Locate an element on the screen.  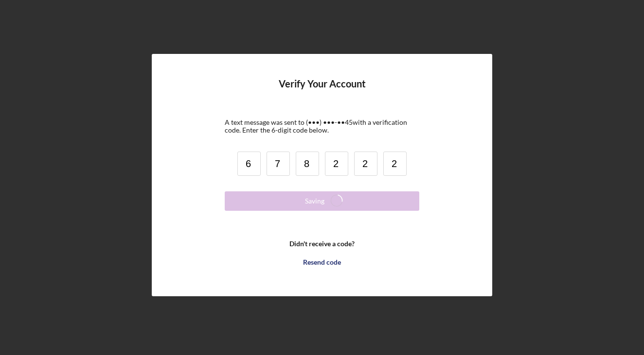
div: A text message was sent to (•••) •••-•• 45 with a verification code. Enter the 6-digit code below. is located at coordinates (322, 126).